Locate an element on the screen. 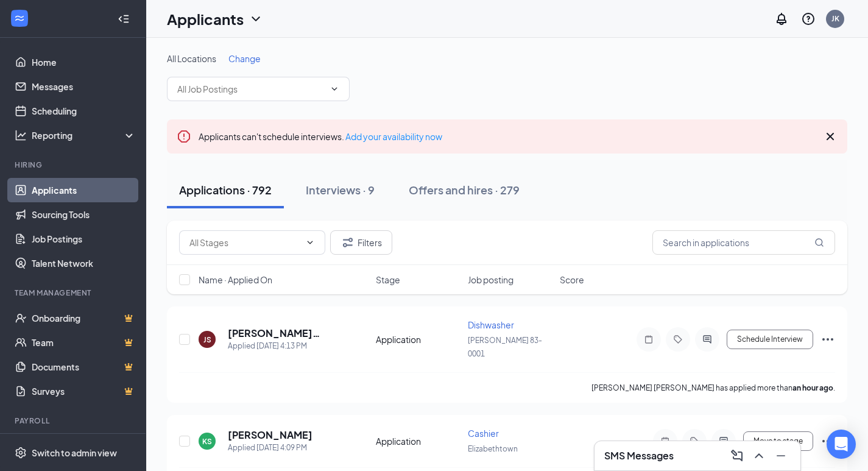 The height and width of the screenshot is (471, 868). div: JS is located at coordinates (207, 339).